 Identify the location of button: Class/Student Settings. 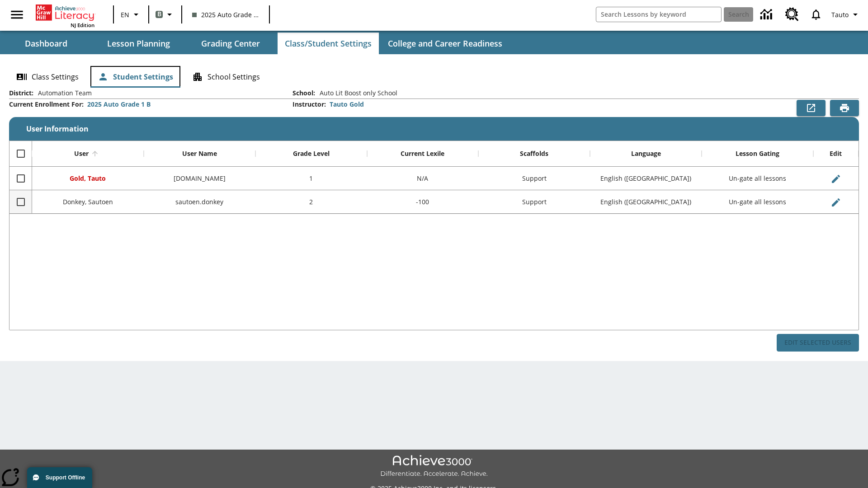
(328, 44).